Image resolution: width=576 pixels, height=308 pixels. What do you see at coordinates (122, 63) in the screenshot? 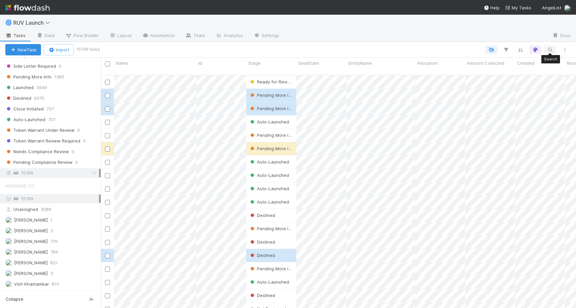
I see `span: Name` at bounding box center [122, 63].